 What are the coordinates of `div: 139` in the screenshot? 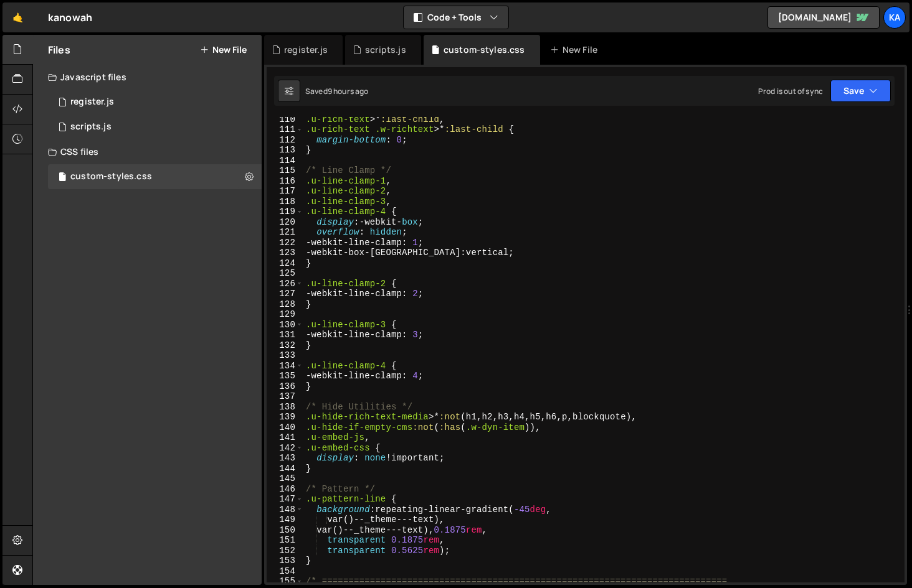 It's located at (284, 417).